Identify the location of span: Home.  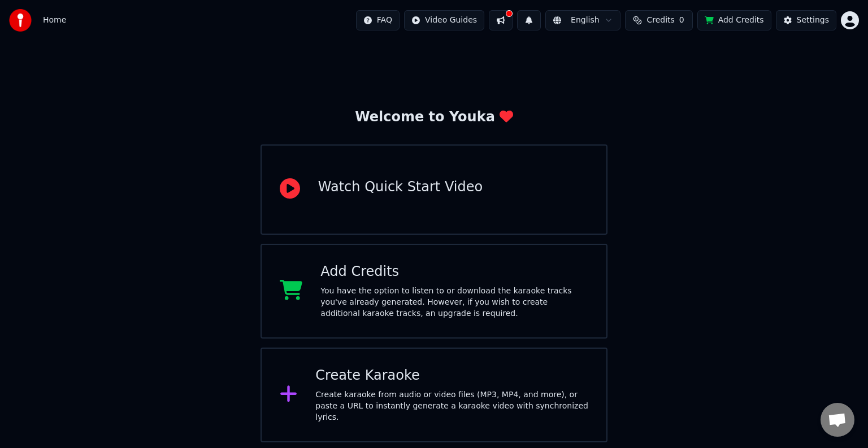
(55, 20).